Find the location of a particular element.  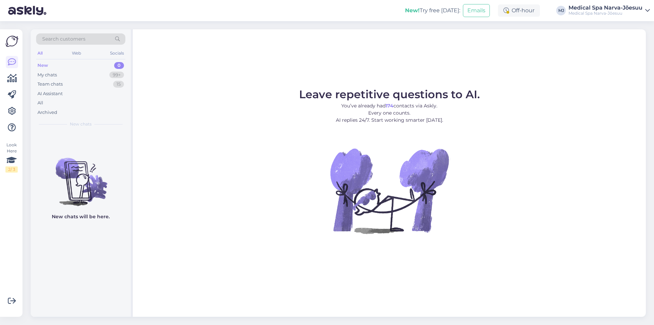

div: MJ is located at coordinates (561, 11).